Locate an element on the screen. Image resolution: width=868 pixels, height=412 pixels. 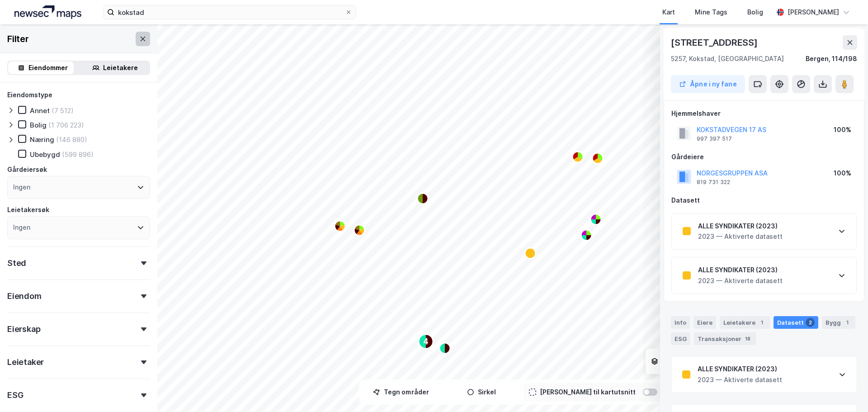
div: Ubebygd is located at coordinates (44, 154).